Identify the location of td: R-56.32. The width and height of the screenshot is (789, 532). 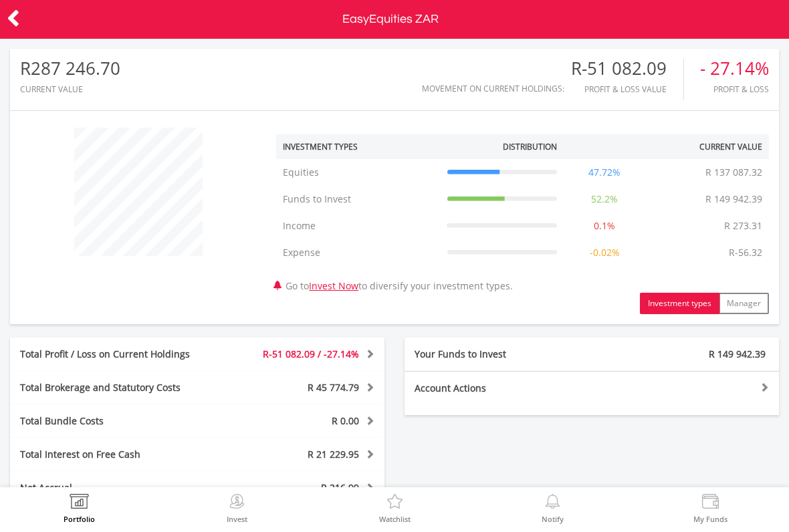
(746, 253).